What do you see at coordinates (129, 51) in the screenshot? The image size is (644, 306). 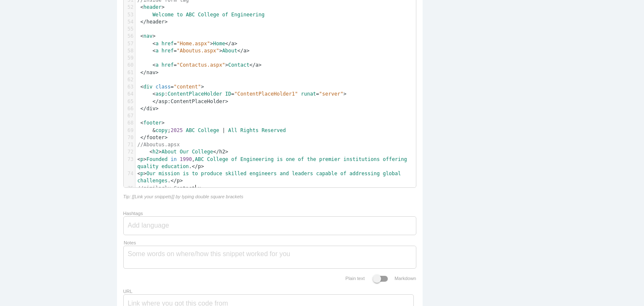 I see `div: 58` at bounding box center [129, 51].